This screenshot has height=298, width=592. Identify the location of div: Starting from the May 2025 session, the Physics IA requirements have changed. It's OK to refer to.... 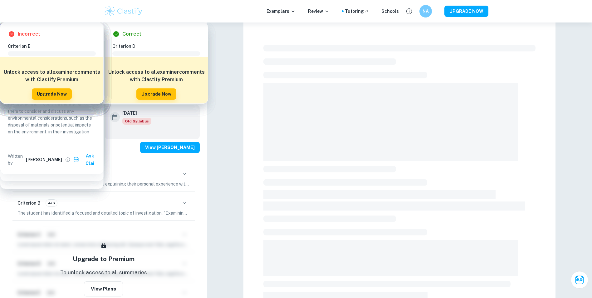
(137, 121).